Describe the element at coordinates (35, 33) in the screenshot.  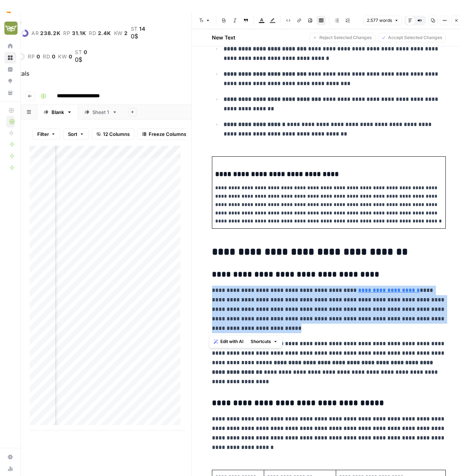
I see `span: ar` at that location.